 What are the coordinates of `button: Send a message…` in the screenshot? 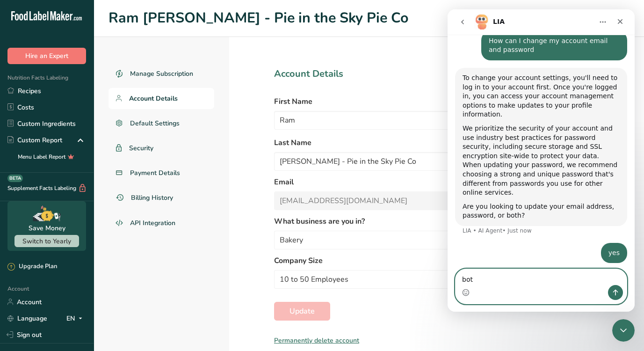 It's located at (168, 283).